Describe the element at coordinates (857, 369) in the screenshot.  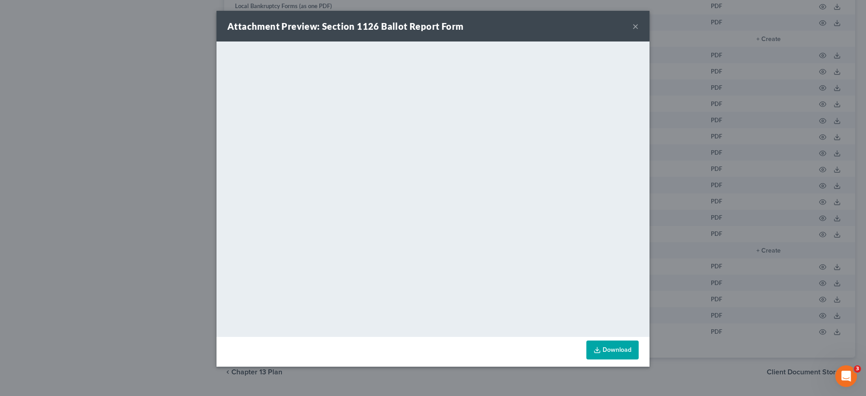
I see `span: 3` at that location.